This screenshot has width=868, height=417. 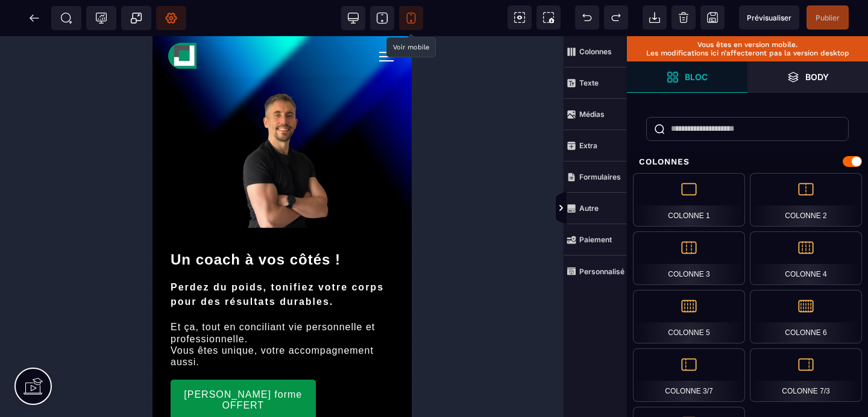 I want to click on span: Médias, so click(x=595, y=114).